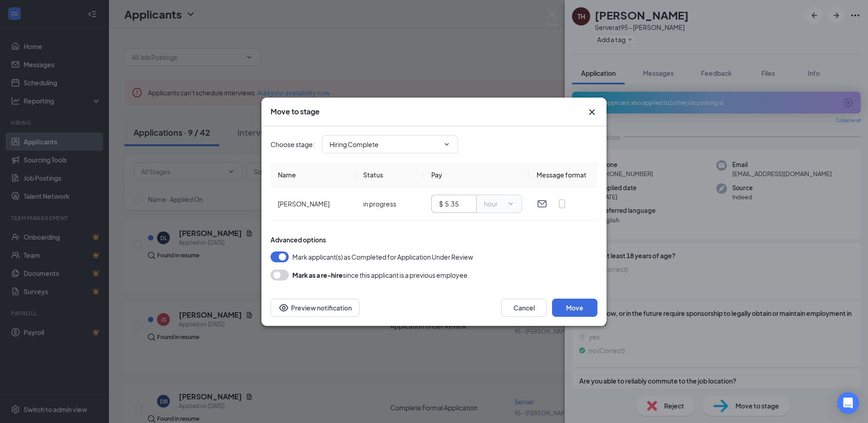 The image size is (868, 423). Describe the element at coordinates (477, 175) in the screenshot. I see `th: Pay` at that location.